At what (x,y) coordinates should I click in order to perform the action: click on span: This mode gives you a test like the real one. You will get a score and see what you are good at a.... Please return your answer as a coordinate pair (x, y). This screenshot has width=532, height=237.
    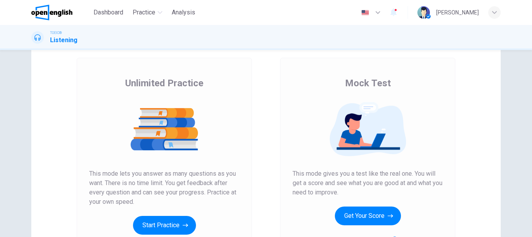
    Looking at the image, I should click on (367, 183).